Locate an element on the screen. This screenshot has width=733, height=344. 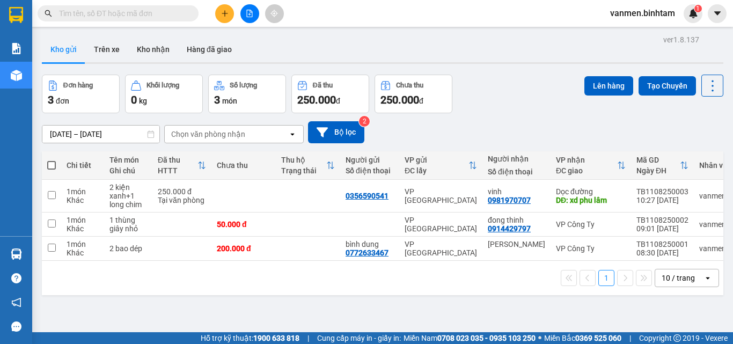
div: Người gửi is located at coordinates (370, 160).